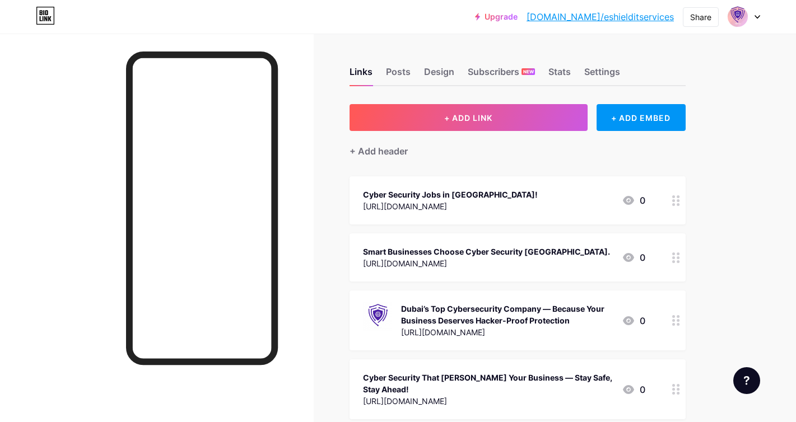  I want to click on img: eshielditservices, so click(738, 17).